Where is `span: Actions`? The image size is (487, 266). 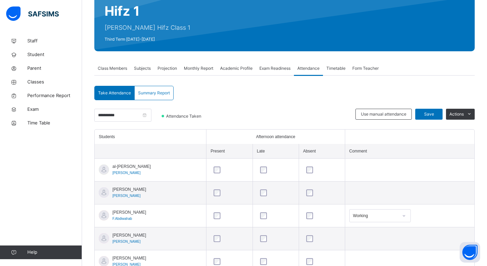
span: Actions is located at coordinates (457, 114).